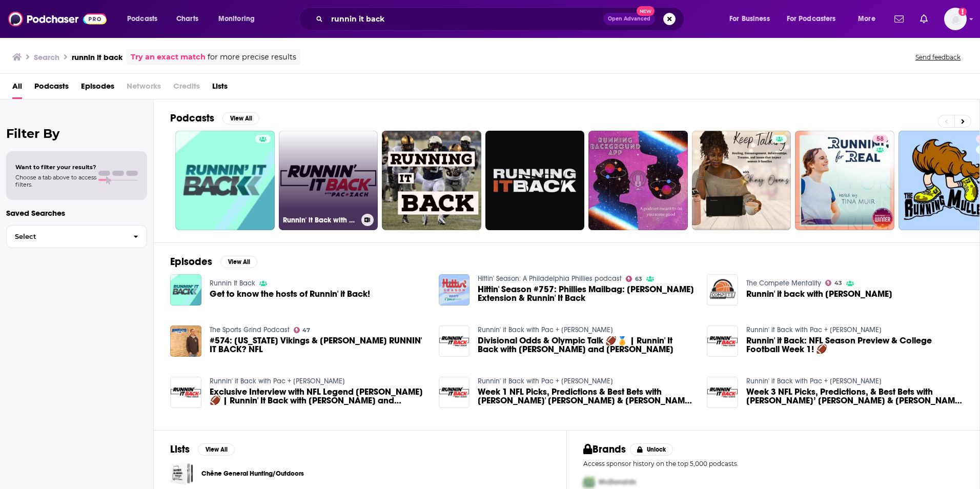 The width and height of the screenshot is (980, 489). I want to click on a: 63, so click(634, 279).